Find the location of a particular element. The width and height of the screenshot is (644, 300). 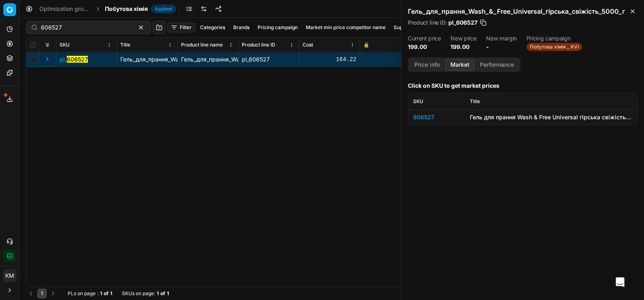

span: Product line ID is located at coordinates (259, 45).